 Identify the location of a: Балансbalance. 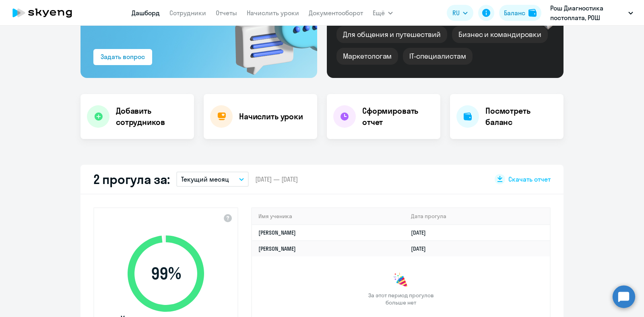
(520, 13).